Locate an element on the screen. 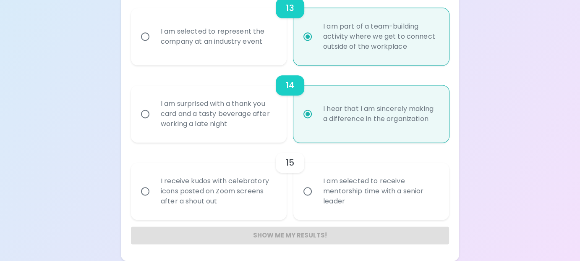 The height and width of the screenshot is (261, 580). h6: 15 is located at coordinates (290, 162).